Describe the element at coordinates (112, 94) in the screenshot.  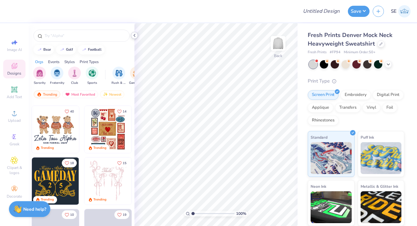
I see `div: Newest` at that location.